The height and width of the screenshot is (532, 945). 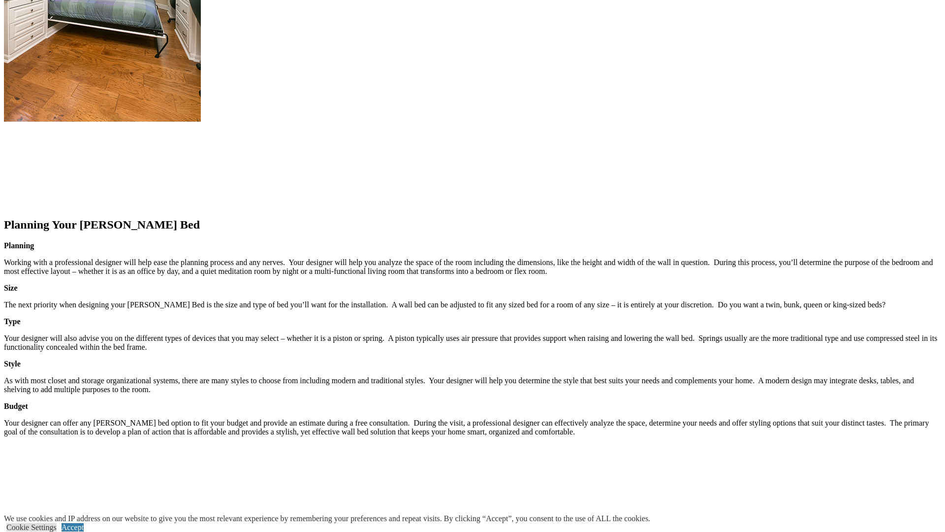 What do you see at coordinates (473, 267) in the screenshot?
I see `p: Working with a professional designer will help ease the planning process and any nerves. Your des...` at bounding box center [473, 267].